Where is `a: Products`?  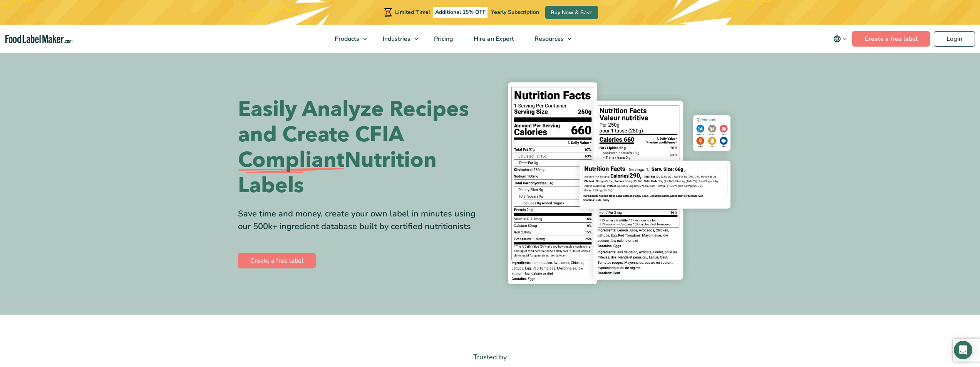
a: Products is located at coordinates (348, 39).